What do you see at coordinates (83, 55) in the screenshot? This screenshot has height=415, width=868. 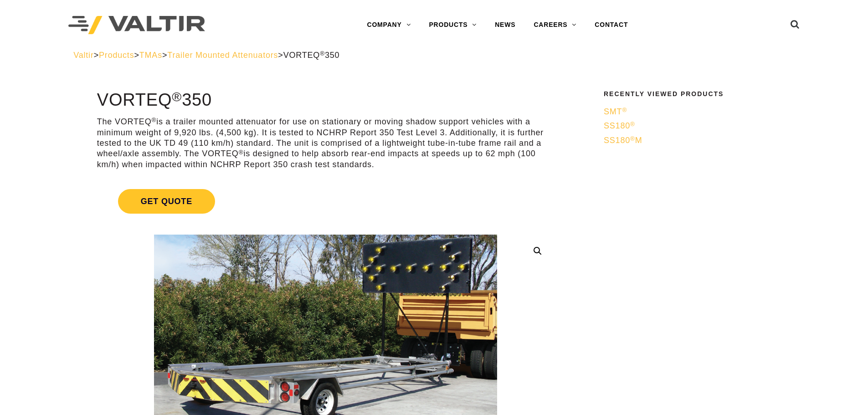 I see `a: Valtir` at bounding box center [83, 55].